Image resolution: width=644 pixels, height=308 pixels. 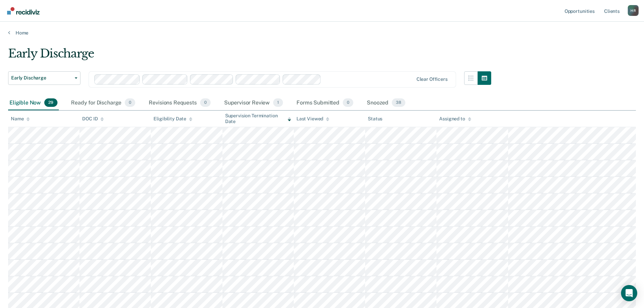 I want to click on div: Supervision Termination Date, so click(x=258, y=119).